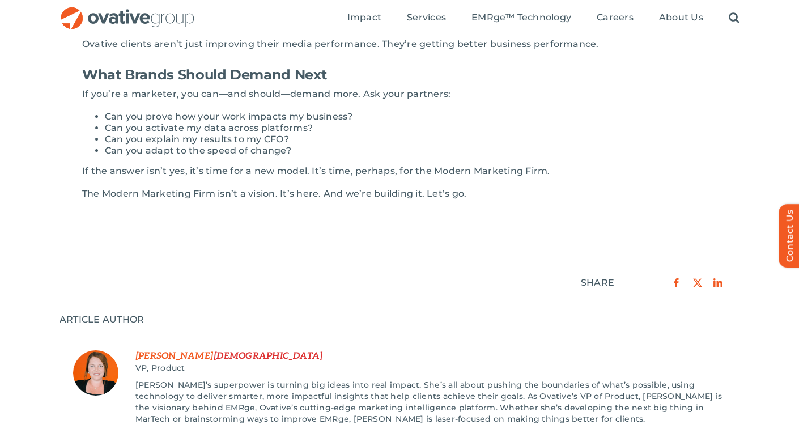  What do you see at coordinates (174, 356) in the screenshot?
I see `span: First Name` at bounding box center [174, 356].